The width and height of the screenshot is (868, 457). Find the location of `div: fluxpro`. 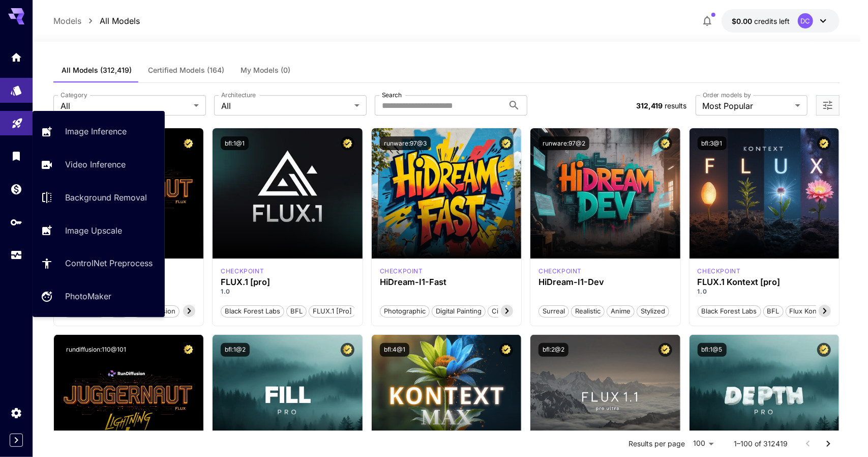

div: fluxpro is located at coordinates (242, 271).